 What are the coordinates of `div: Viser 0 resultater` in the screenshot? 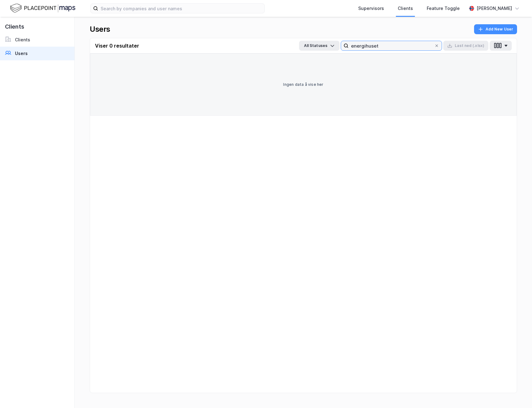 It's located at (117, 46).